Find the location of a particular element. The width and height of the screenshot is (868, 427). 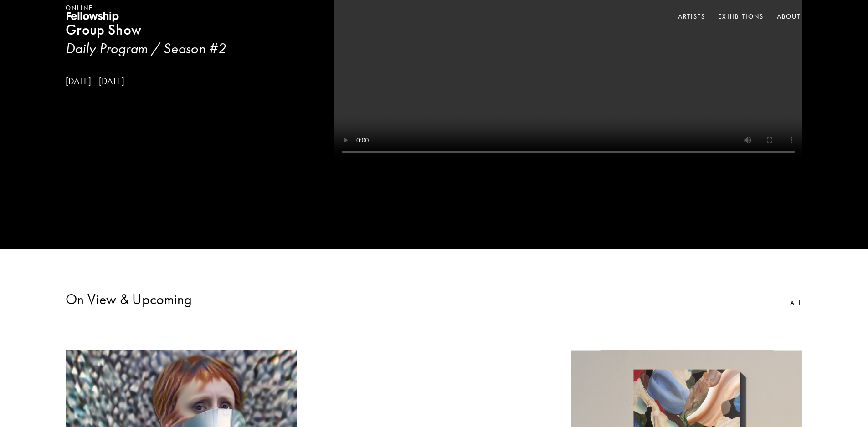

div: Online is located at coordinates (146, 9).